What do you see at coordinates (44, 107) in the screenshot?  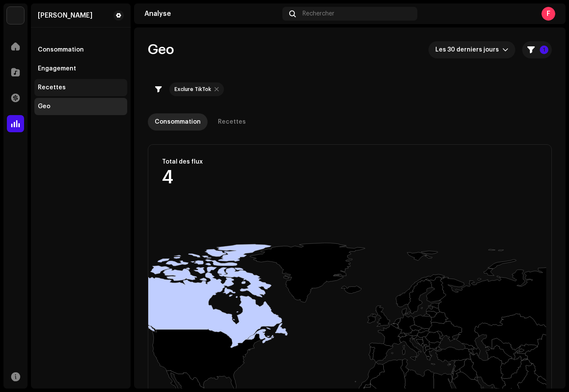 I see `div: Geo` at bounding box center [44, 107].